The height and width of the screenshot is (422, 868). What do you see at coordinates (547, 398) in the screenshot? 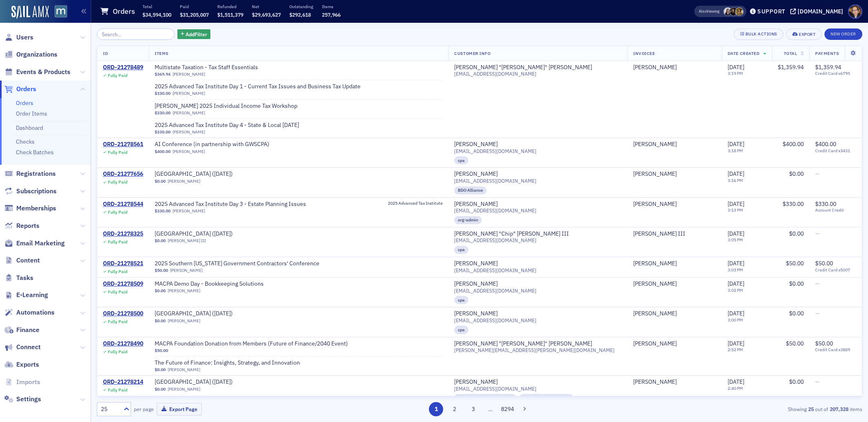
I see `div: Key Person: Constituent` at bounding box center [547, 398].